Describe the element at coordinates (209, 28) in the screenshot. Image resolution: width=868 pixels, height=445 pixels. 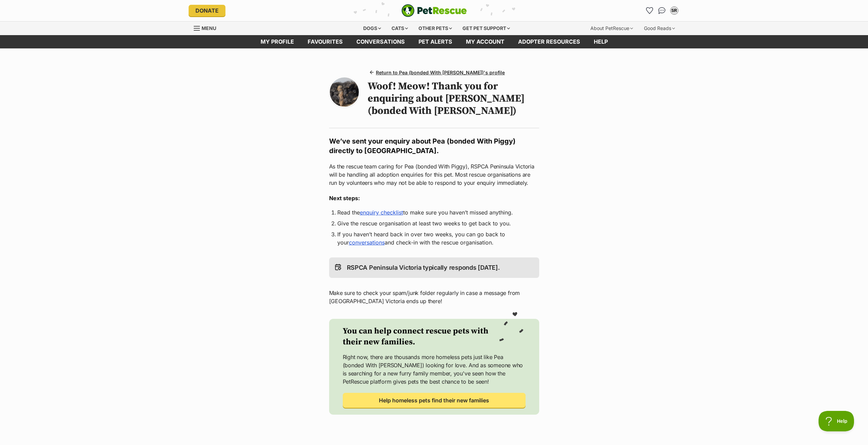
I see `span: Menu` at that location.